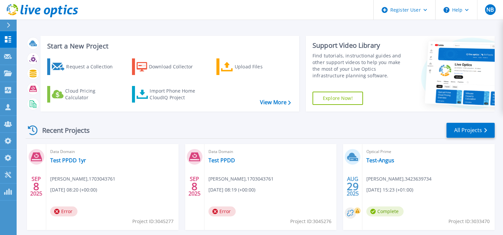  Describe the element at coordinates (359, 66) in the screenshot. I see `div: Find tutorials, instructional guides and other support videos to help you make the most of your L...` at that location.